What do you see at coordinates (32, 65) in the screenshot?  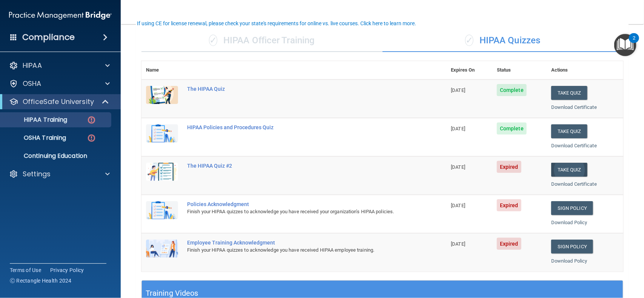 I see `p: HIPAA` at bounding box center [32, 65].